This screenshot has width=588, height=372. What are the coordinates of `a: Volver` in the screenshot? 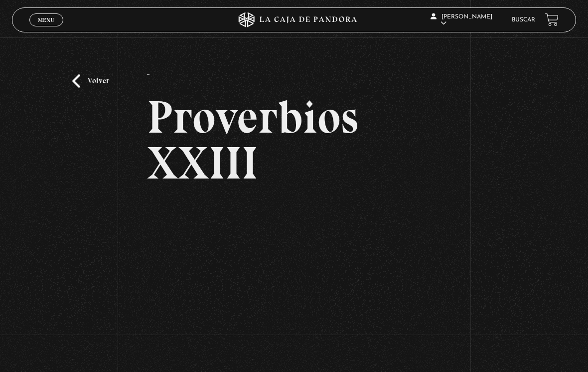 It's located at (90, 81).